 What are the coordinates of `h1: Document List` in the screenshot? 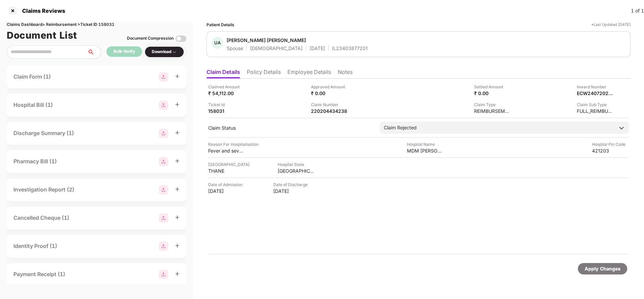 It's located at (42, 35).